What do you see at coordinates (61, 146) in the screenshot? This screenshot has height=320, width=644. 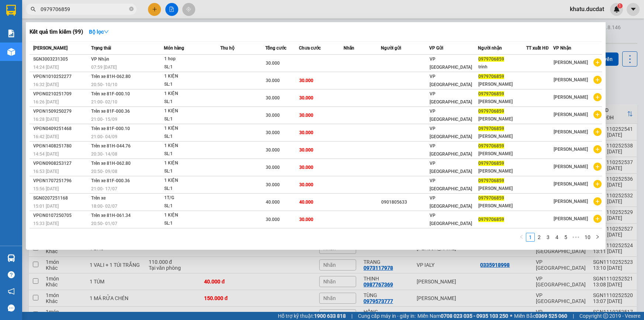 I see `div: VPĐN1408251780` at bounding box center [61, 146].